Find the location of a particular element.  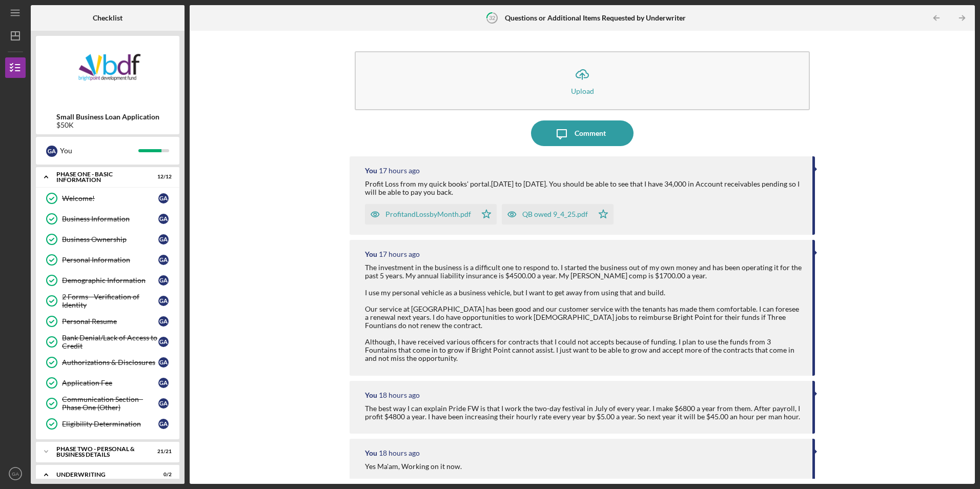

b: Questions or Additional Items Requested by Underwriter is located at coordinates (595, 18).